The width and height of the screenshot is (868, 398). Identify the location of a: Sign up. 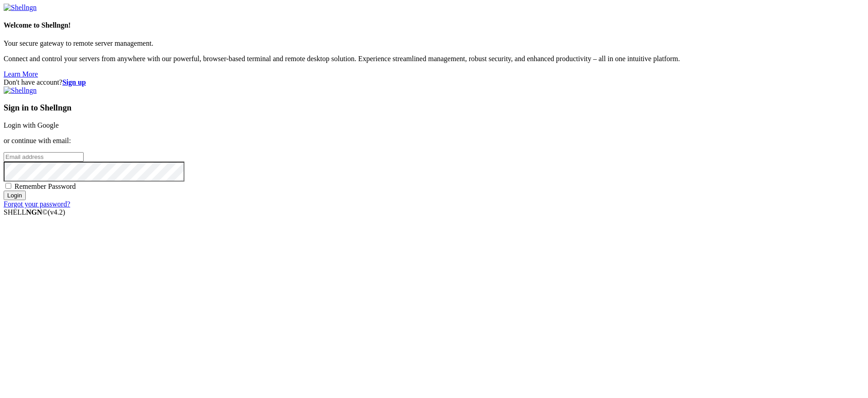
(74, 81).